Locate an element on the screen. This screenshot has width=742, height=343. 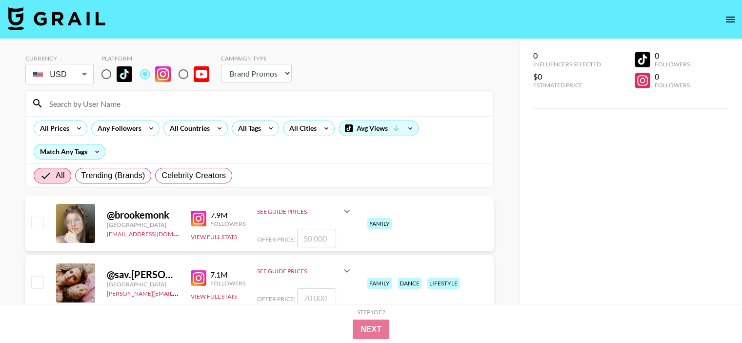
input: Search by User Name is located at coordinates (265, 103).